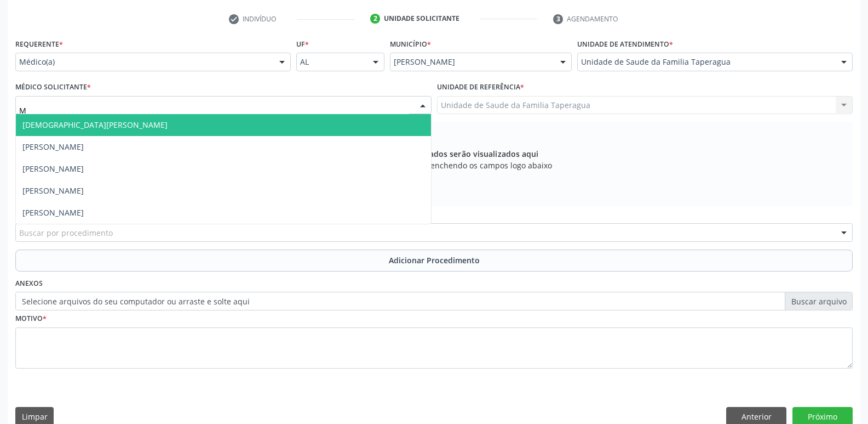 Image resolution: width=868 pixels, height=424 pixels. I want to click on label: Anexos, so click(29, 284).